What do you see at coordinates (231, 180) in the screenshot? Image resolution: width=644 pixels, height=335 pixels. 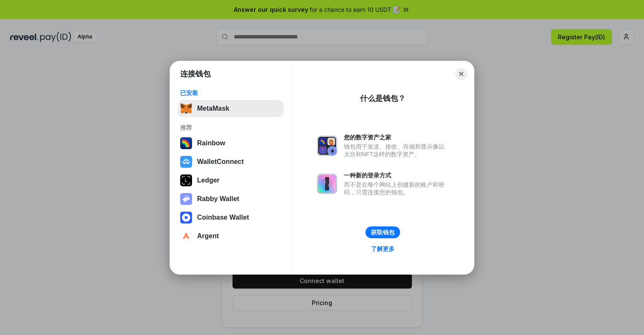 I see `button: Ledger` at bounding box center [231, 180].